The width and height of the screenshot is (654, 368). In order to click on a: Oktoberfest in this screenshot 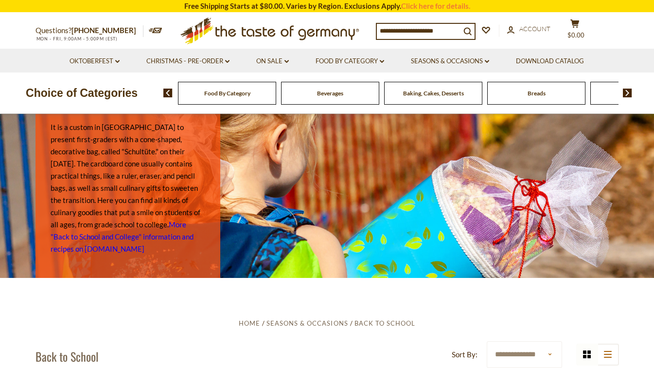, I will do `click(94, 61)`.